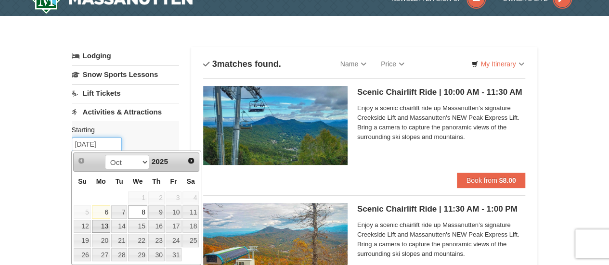 The height and width of the screenshot is (265, 609). Describe the element at coordinates (137, 255) in the screenshot. I see `a: 29` at that location.